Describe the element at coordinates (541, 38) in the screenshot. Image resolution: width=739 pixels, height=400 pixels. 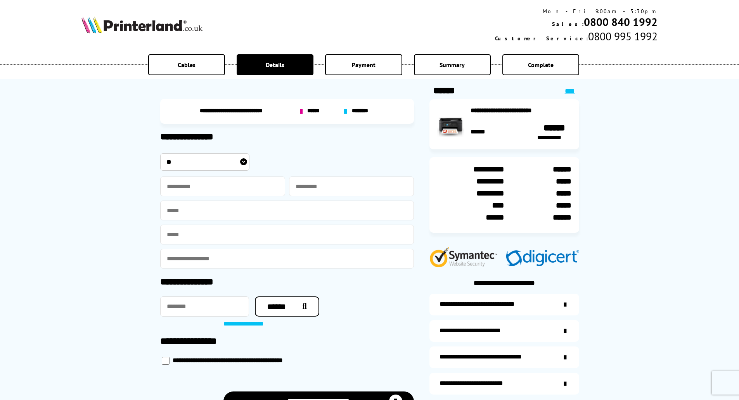
I see `span: Customer Service:` at that location.